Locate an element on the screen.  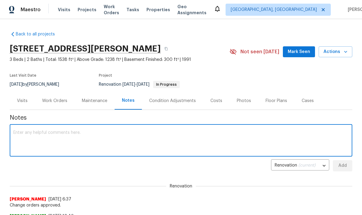
span: Work Orders is located at coordinates (111, 10).